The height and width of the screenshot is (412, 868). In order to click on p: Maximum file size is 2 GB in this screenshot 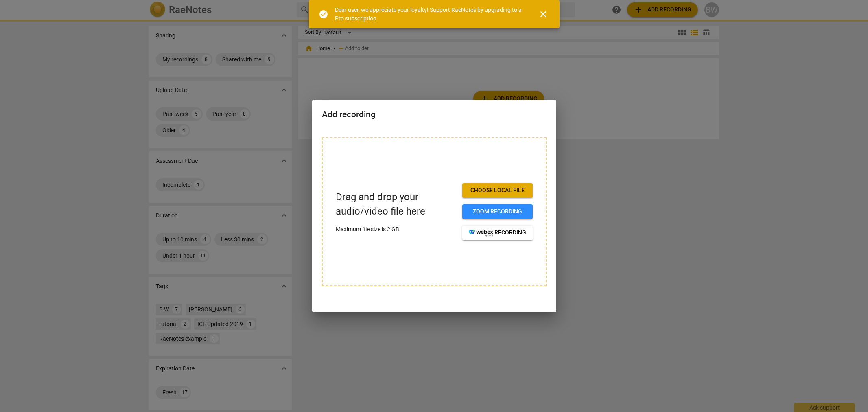, I will do `click(395, 229)`.